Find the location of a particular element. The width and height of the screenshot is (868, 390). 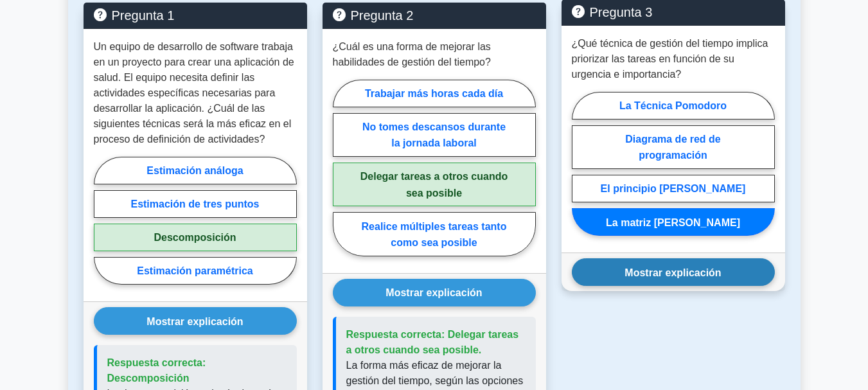

font: Descomposición is located at coordinates (195, 237).